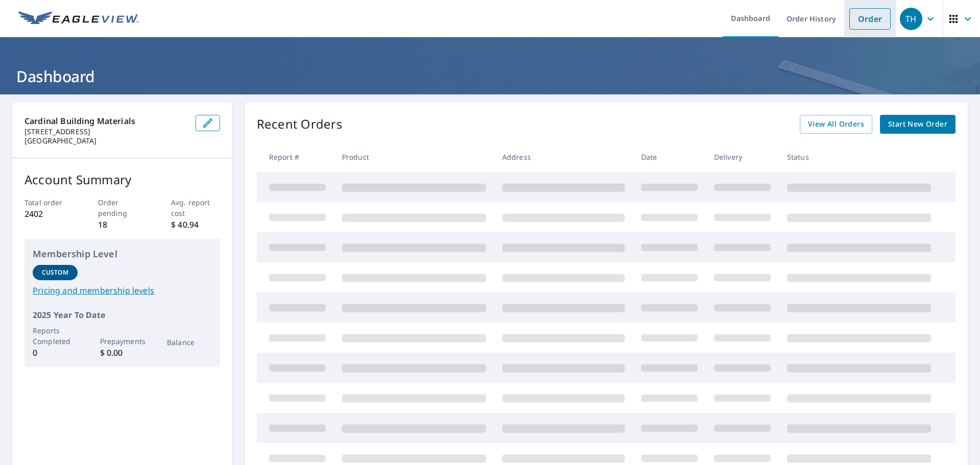 The height and width of the screenshot is (465, 980). What do you see at coordinates (300, 124) in the screenshot?
I see `p: Recent Orders` at bounding box center [300, 124].